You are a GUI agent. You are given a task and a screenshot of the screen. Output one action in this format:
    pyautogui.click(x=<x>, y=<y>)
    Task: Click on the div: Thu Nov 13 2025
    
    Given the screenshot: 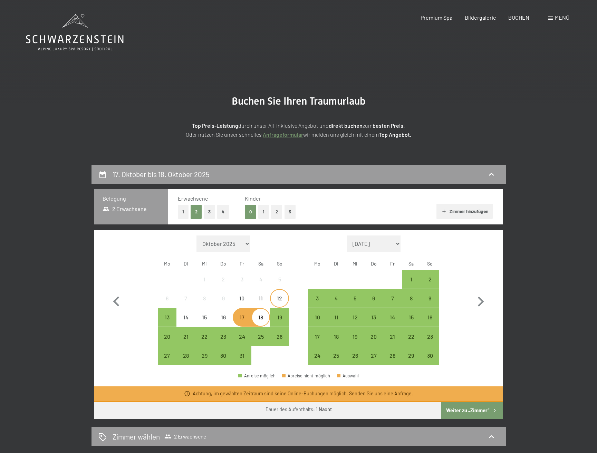 What is the action you would take?
    pyautogui.click(x=373, y=317)
    